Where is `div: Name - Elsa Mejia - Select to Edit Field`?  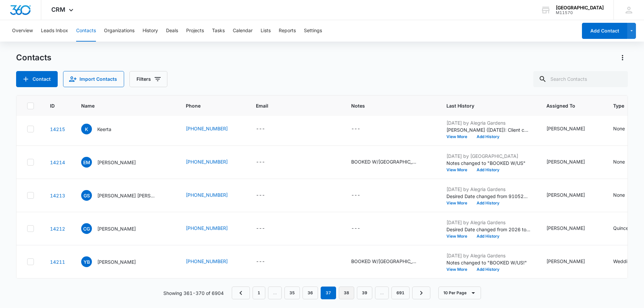 div: Name - Elsa Mejia - Select to Edit Field is located at coordinates (115, 162).